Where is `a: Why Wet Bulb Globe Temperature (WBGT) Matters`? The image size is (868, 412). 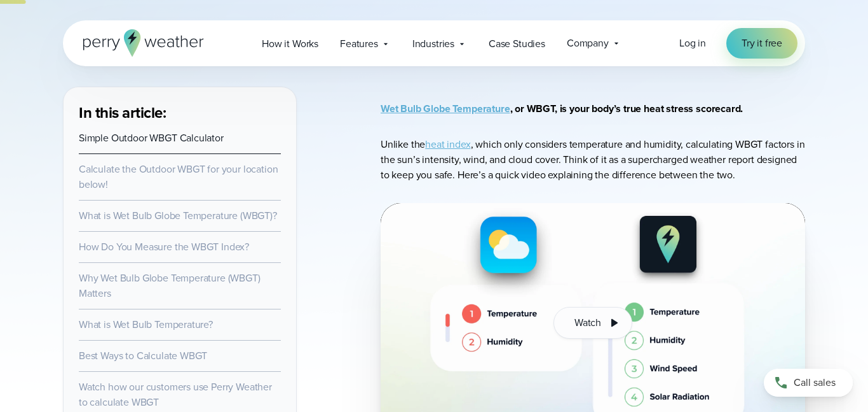 a: Why Wet Bulb Globe Temperature (WBGT) Matters is located at coordinates (169, 285).